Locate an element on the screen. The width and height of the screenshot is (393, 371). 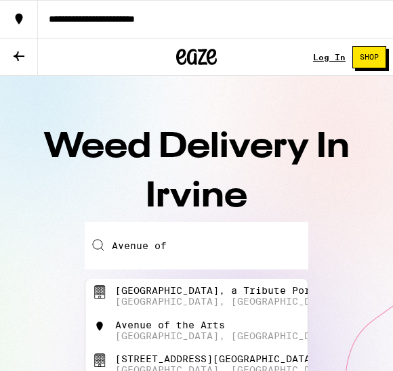
button: Shop is located at coordinates (369, 57).